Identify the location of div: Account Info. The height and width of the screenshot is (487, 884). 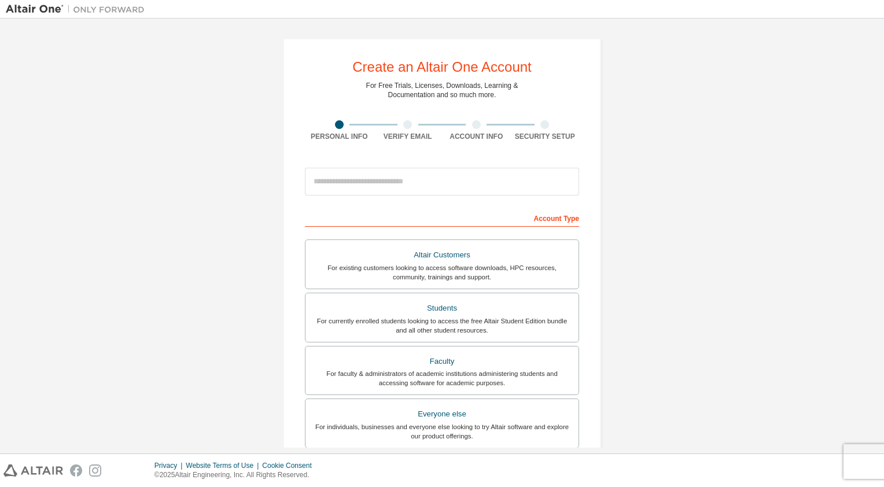
(476, 137).